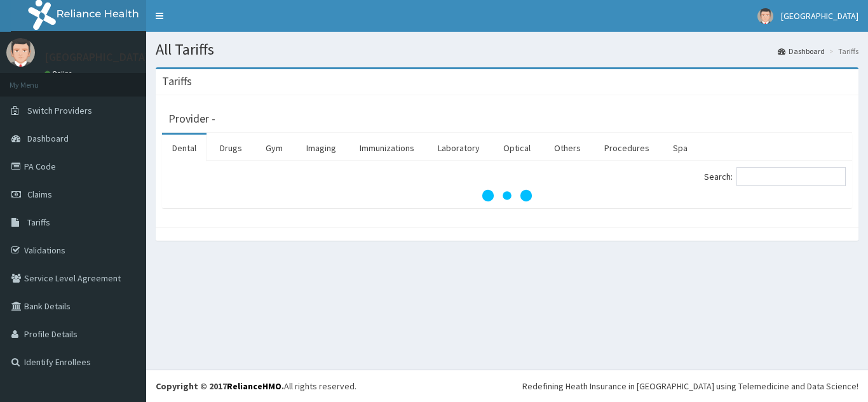 Image resolution: width=868 pixels, height=402 pixels. I want to click on h3: Tariffs, so click(177, 82).